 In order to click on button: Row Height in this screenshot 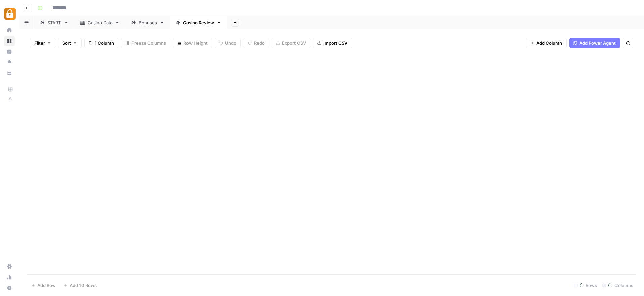, I will do `click(193, 43)`.